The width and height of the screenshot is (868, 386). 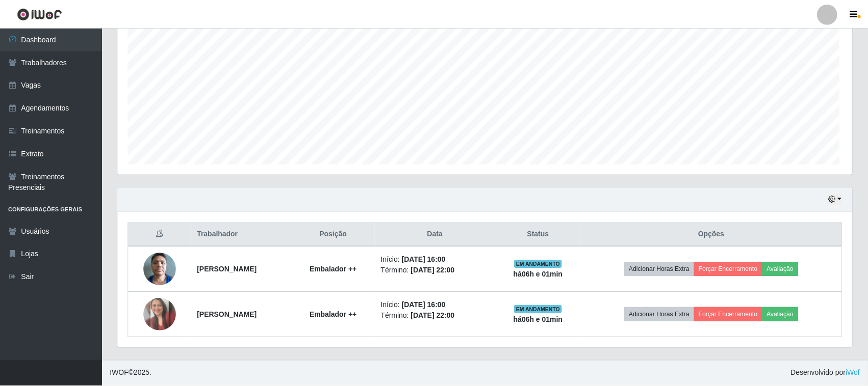 I want to click on th: Trabalhador, so click(x=242, y=235).